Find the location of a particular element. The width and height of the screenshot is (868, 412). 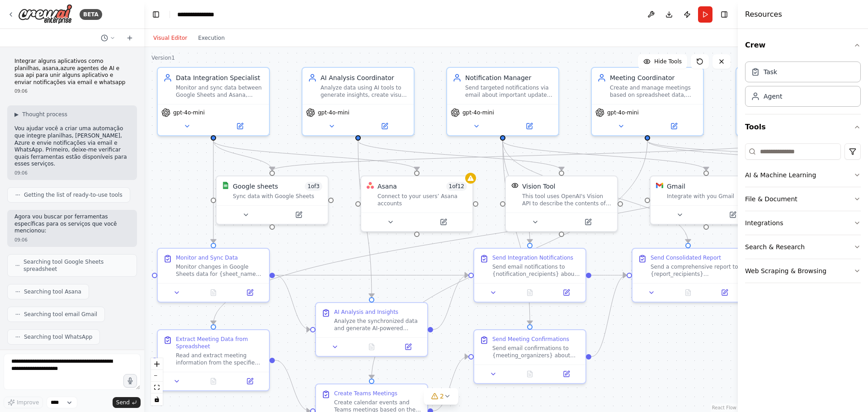

div: Gmail is located at coordinates (676, 187).